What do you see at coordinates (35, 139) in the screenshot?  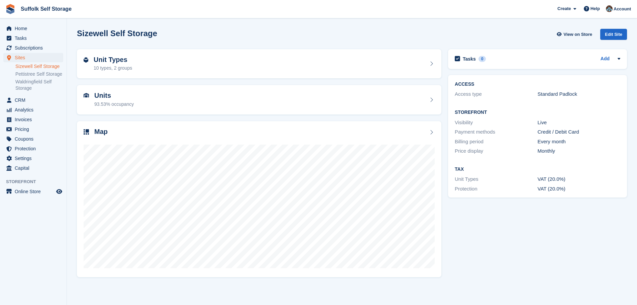 I see `span: Coupons` at bounding box center [35, 139].